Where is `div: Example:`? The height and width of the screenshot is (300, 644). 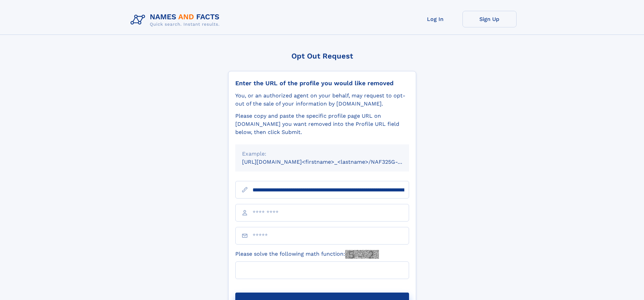
div: Example: is located at coordinates (322, 154).